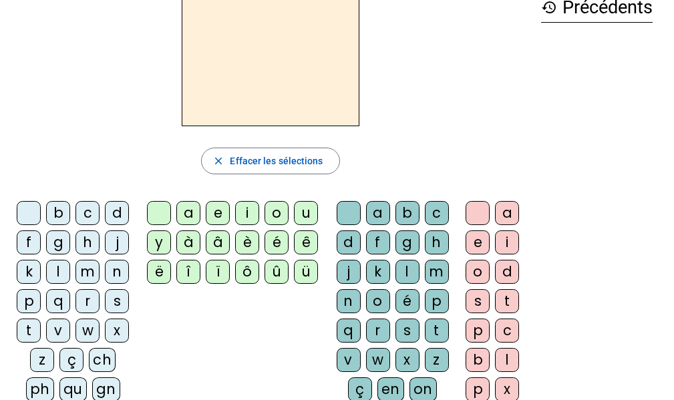  I want to click on div: ch, so click(102, 360).